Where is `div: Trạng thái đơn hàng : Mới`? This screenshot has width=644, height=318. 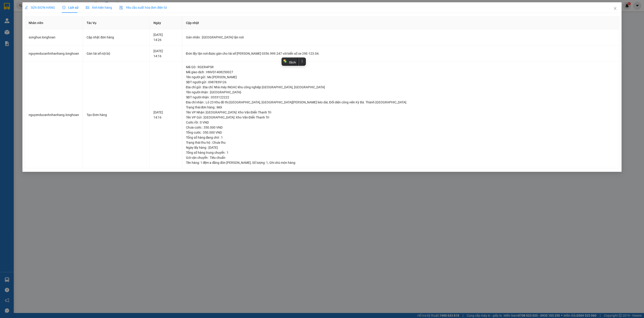 div: Trạng thái đơn hàng : Mới is located at coordinates (400, 107).